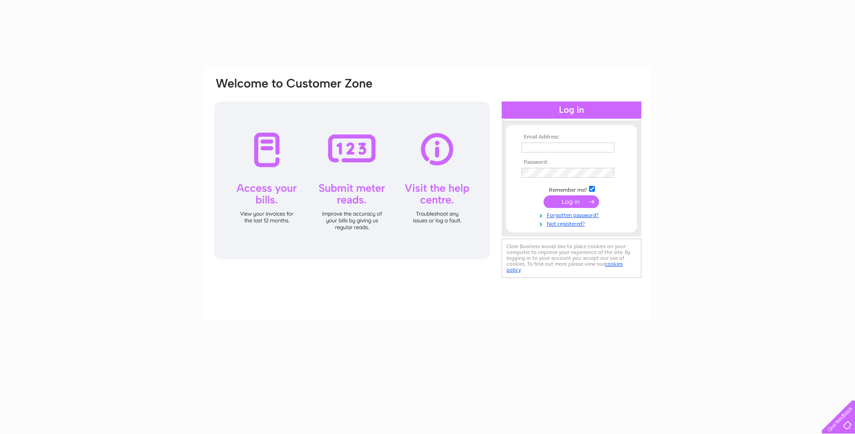 Image resolution: width=855 pixels, height=434 pixels. I want to click on a: Not registered?, so click(572, 223).